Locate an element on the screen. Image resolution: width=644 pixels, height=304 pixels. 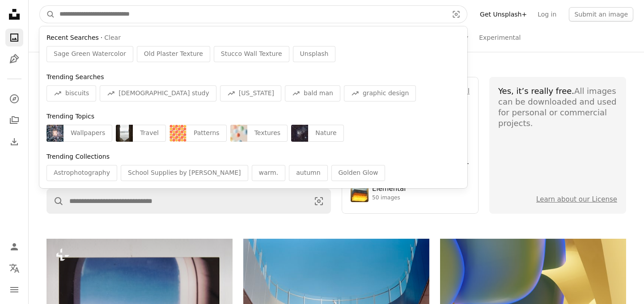
a: Collections is located at coordinates (14, 120).